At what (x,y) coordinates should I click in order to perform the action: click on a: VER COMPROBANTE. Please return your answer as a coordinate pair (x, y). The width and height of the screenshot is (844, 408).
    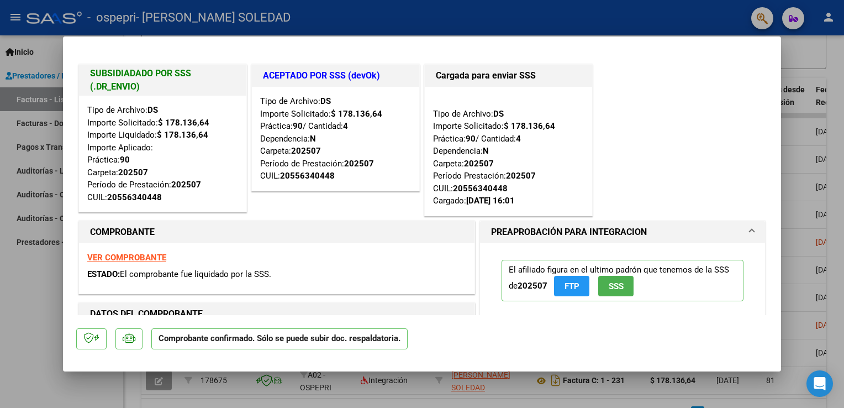
    Looking at the image, I should click on (127, 257).